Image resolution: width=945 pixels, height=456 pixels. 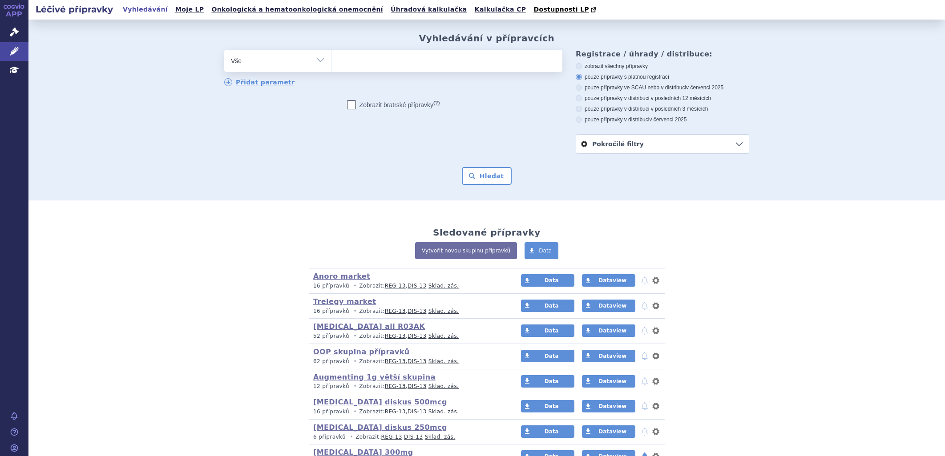 What do you see at coordinates (331, 362) in the screenshot?
I see `span: 62 přípravků` at bounding box center [331, 362].